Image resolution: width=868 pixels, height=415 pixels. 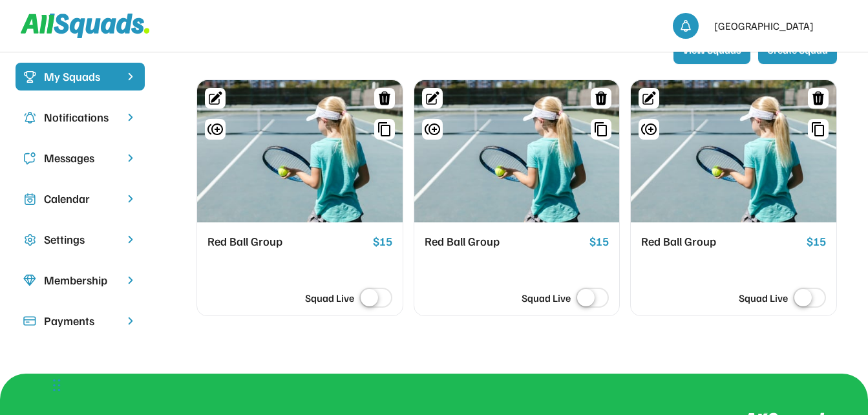 What do you see at coordinates (80, 239) in the screenshot?
I see `div: Settings` at bounding box center [80, 239].